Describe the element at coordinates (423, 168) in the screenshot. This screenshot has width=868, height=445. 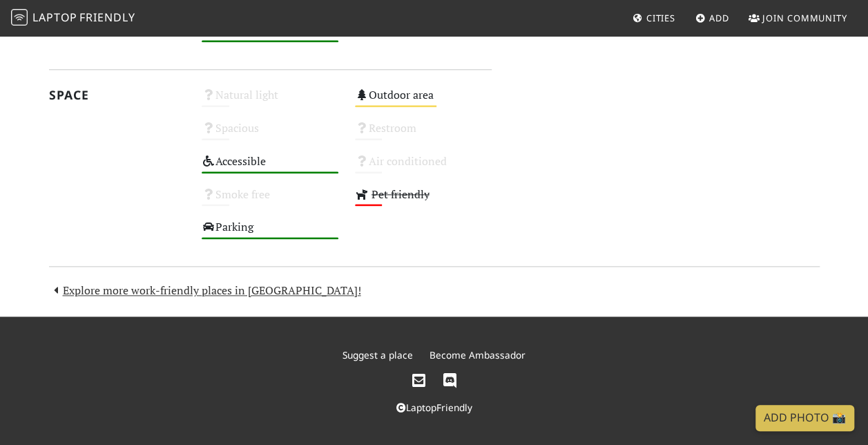
I see `div: Air conditioned` at that location.